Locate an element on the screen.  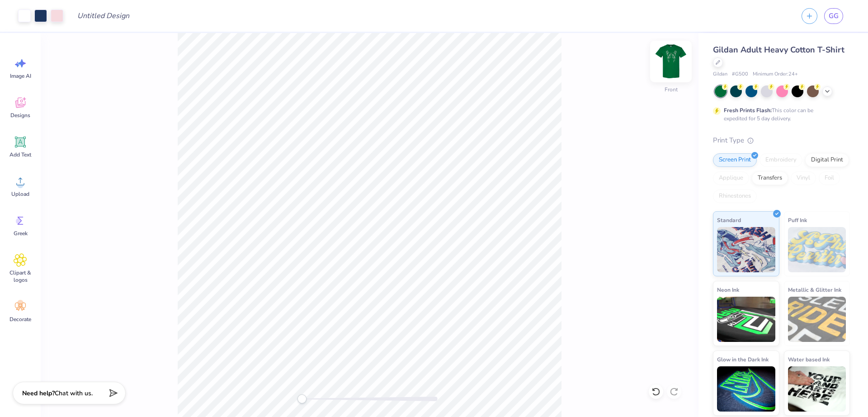
div: Transfers is located at coordinates (770, 178).